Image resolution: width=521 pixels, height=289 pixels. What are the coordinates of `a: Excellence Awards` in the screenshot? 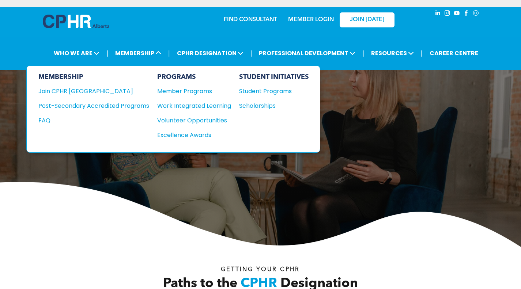 It's located at (194, 135).